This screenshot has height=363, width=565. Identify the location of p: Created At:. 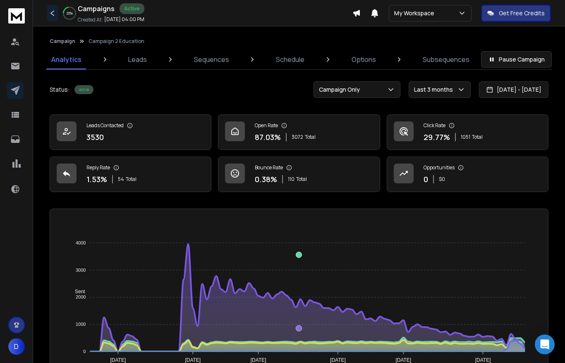
(90, 20).